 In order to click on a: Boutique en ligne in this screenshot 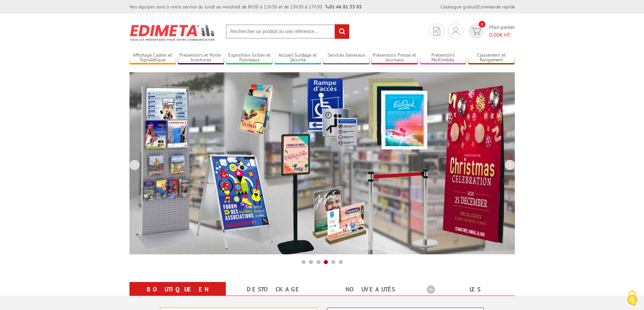, I will do `click(177, 296)`.